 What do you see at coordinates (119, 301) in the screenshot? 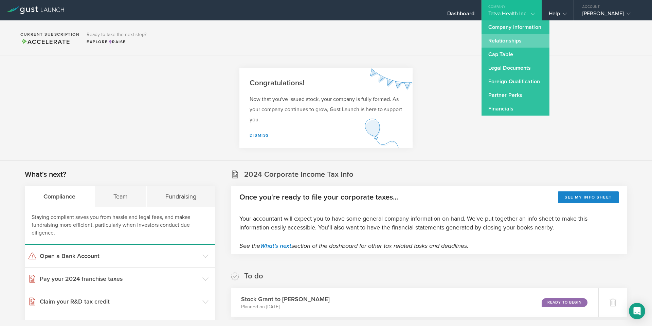
I see `h3: Claim your R&D tax credit` at bounding box center [119, 301].